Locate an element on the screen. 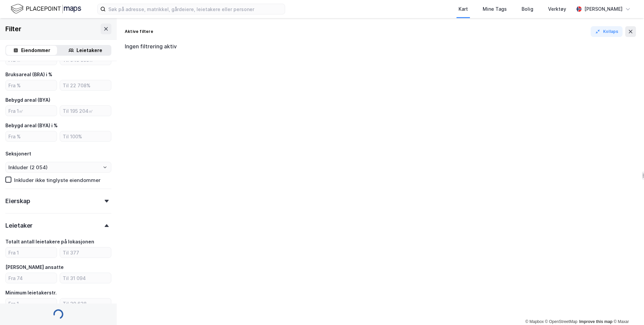  div: Minimum leietakerstr. is located at coordinates (31, 292).